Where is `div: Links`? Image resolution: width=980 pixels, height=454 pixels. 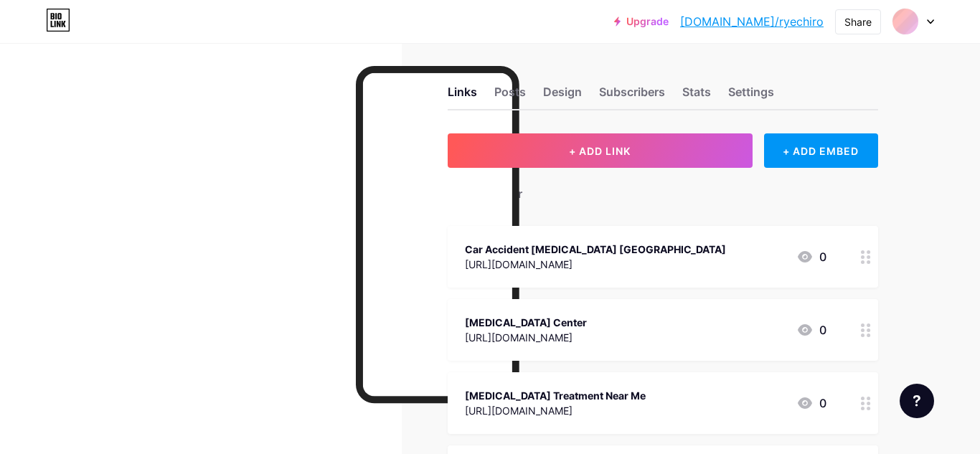 div: Links is located at coordinates (462, 96).